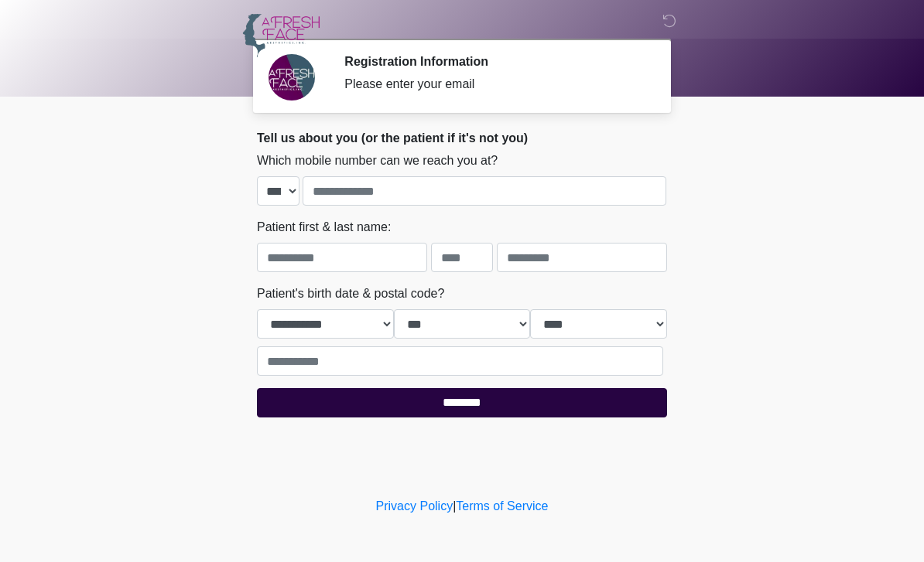 The width and height of the screenshot is (924, 562). Describe the element at coordinates (501, 506) in the screenshot. I see `a: Terms of Service` at that location.